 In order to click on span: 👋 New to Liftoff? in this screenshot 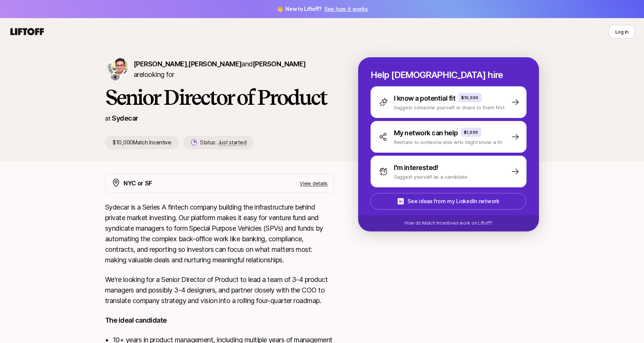, I will do `click(322, 9)`.